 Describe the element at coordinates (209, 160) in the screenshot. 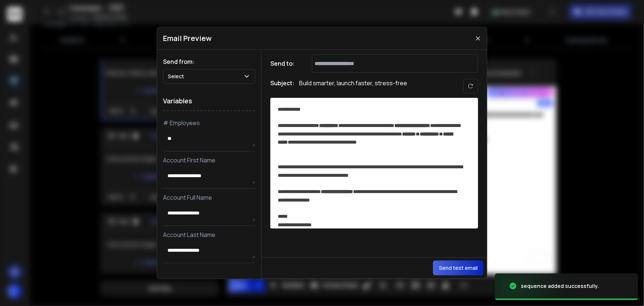

I see `p: Account First Name` at that location.